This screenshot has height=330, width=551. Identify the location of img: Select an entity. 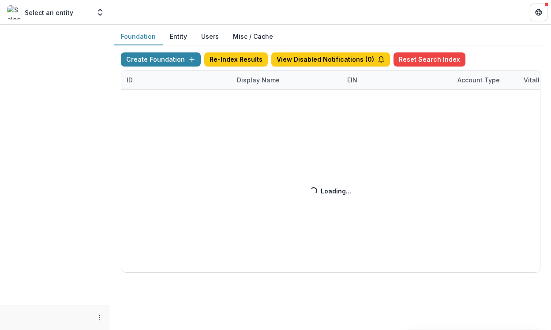
(14, 12).